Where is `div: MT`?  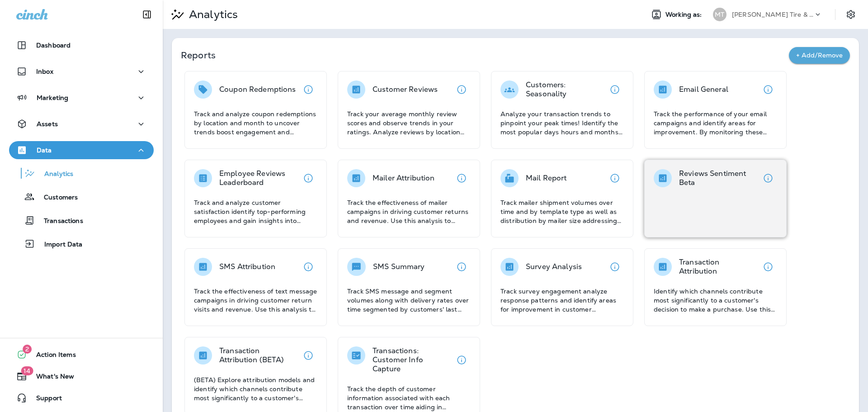
div: MT is located at coordinates (720, 15).